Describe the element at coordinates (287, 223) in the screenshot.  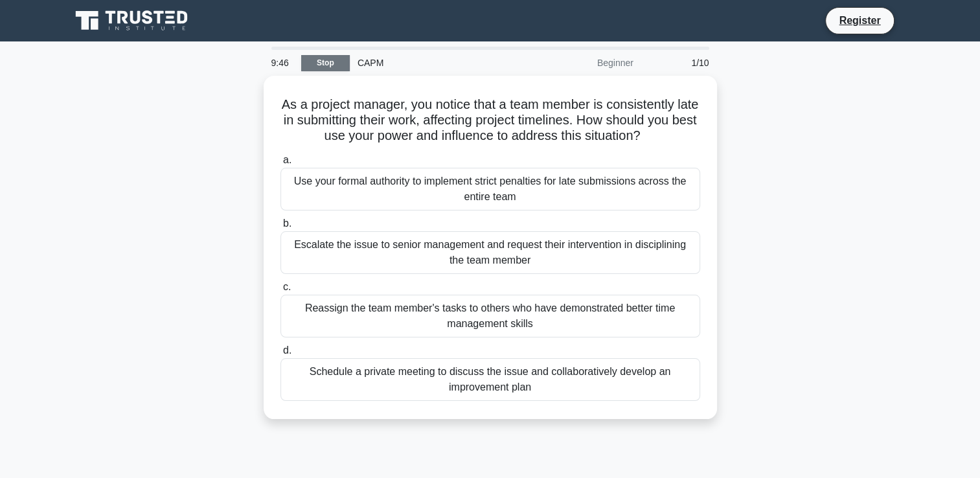
I see `span: b.` at that location.